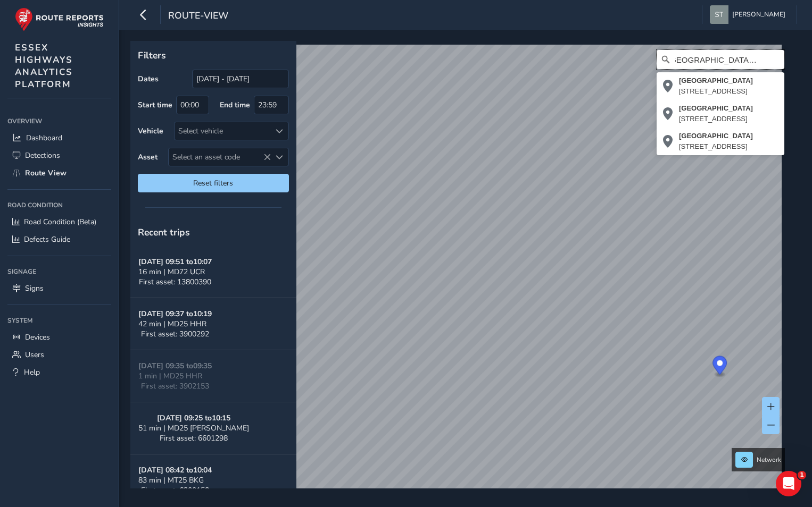  What do you see at coordinates (171, 480) in the screenshot?
I see `span: 83 min | MT25 BKG` at bounding box center [171, 480].